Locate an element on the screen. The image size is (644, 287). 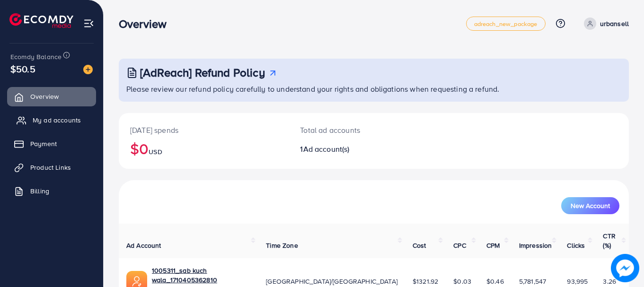
span: Clicks is located at coordinates (576, 245).